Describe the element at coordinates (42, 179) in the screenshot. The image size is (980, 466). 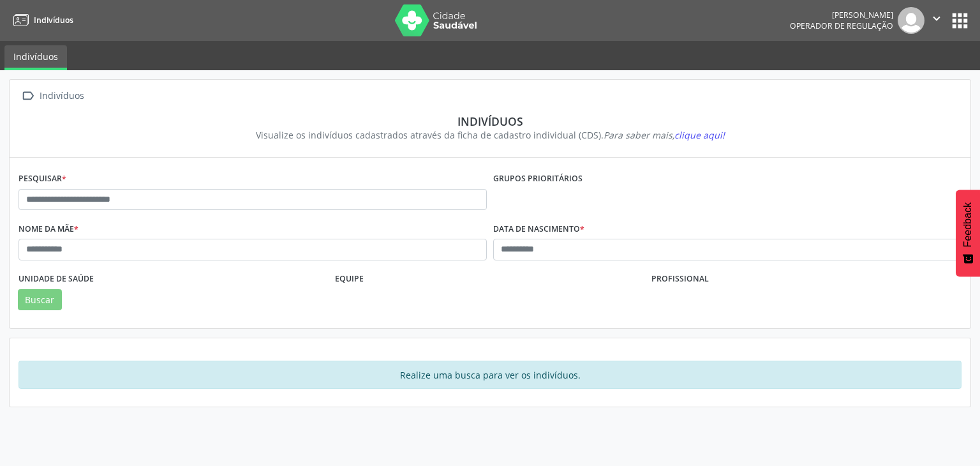
I see `label: Pesquisar` at that location.